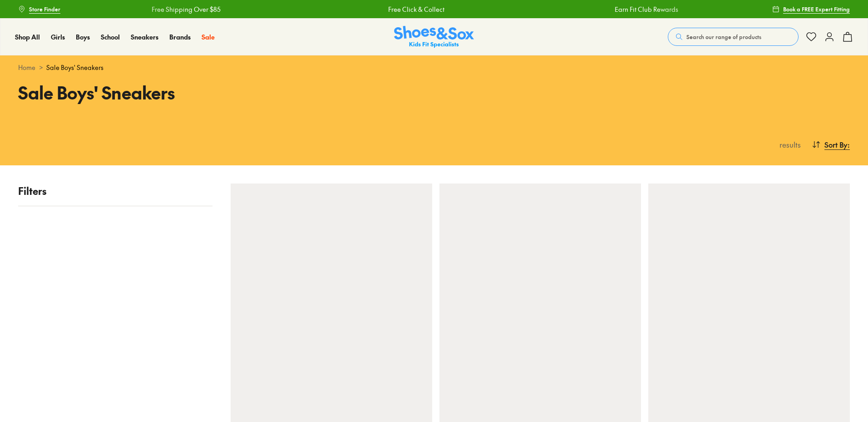 Image resolution: width=868 pixels, height=422 pixels. I want to click on a: Shoes & Sox, so click(434, 37).